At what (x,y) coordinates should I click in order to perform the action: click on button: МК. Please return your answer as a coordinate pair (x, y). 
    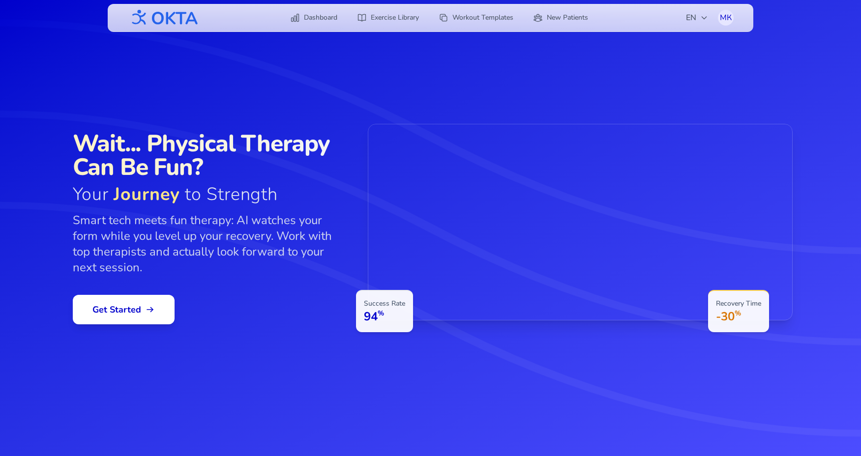
    Looking at the image, I should click on (726, 18).